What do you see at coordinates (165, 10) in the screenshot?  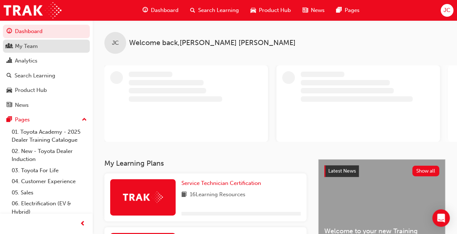 I see `span: Dashboard` at bounding box center [165, 10].